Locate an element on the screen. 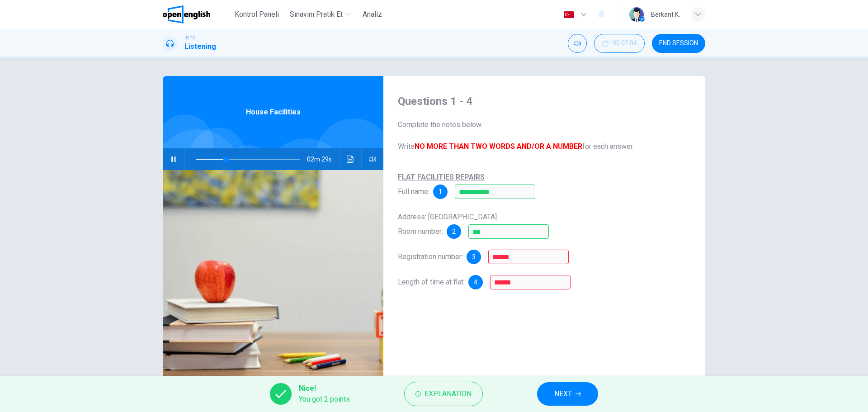 This screenshot has width=868, height=412. span: House Facilities is located at coordinates (273, 112).